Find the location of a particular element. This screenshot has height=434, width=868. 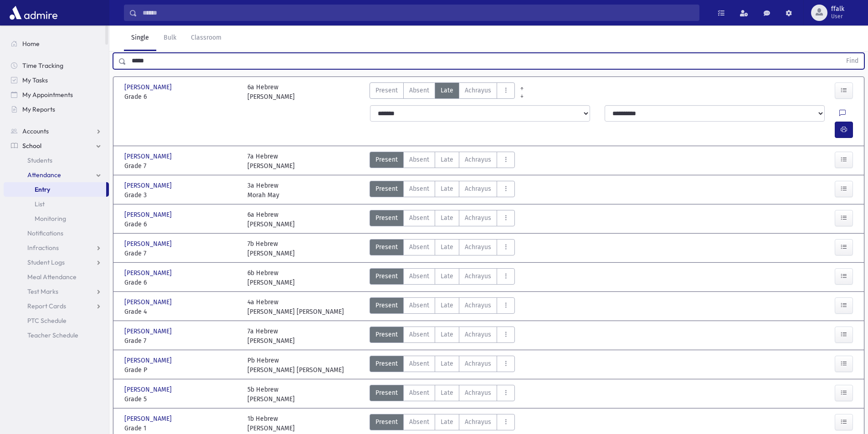

a: Accounts is located at coordinates (56, 131).